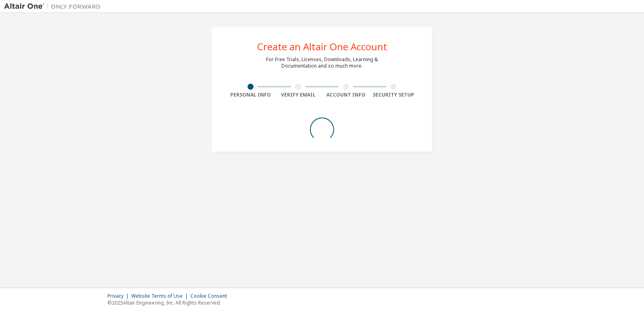  Describe the element at coordinates (161, 296) in the screenshot. I see `div: Website Terms of Use` at that location.